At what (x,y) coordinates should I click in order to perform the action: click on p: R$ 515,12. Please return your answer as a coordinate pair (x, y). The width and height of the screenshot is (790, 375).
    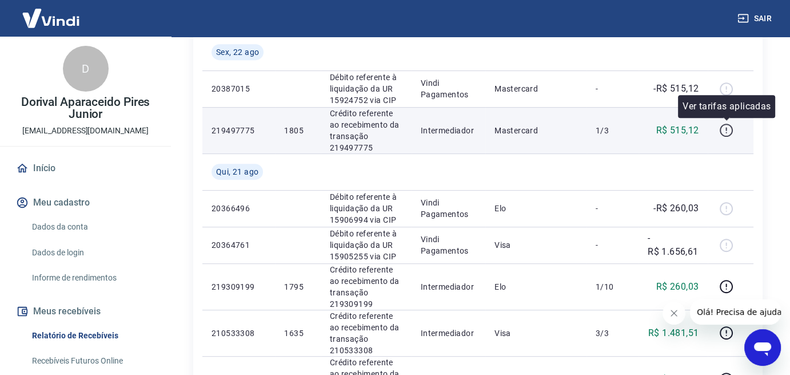
    Looking at the image, I should click on (678, 130).